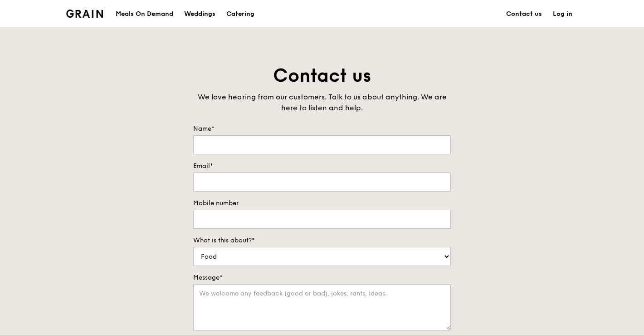  What do you see at coordinates (322, 203) in the screenshot?
I see `label: Mobile number` at bounding box center [322, 203].